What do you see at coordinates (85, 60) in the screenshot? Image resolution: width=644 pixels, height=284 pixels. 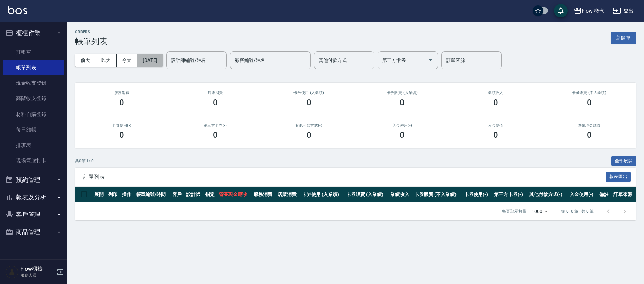 I see `button: 前天` at bounding box center [85, 60].